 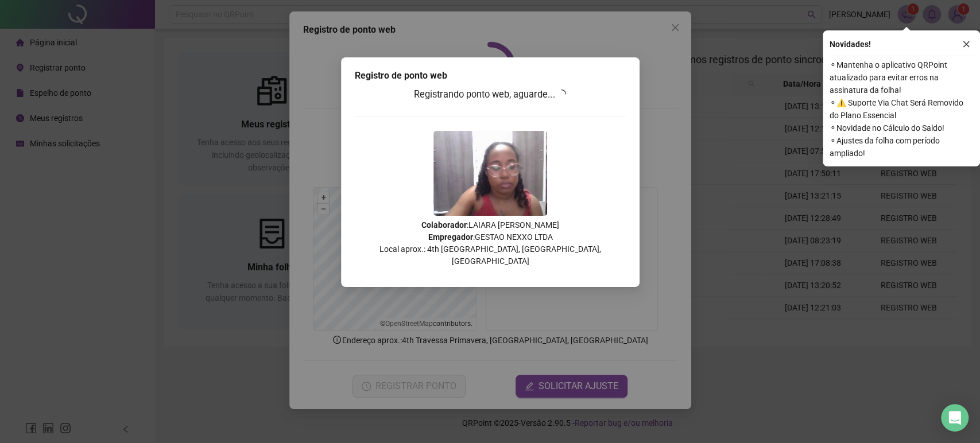 I want to click on div: Open Intercom Messenger, so click(x=955, y=418).